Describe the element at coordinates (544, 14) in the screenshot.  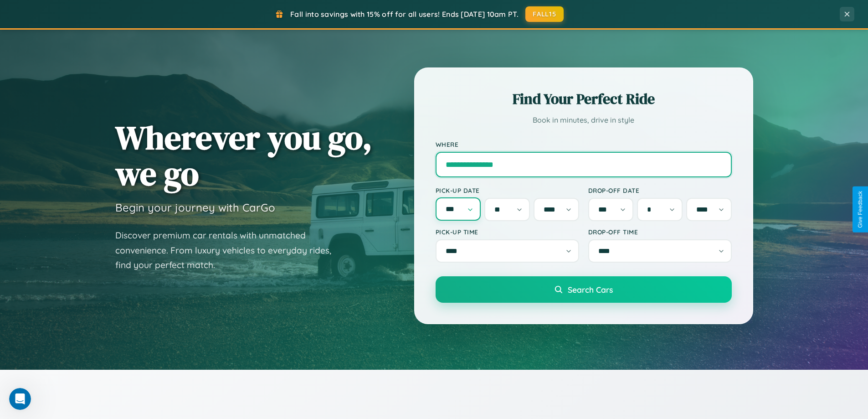
I see `button: FALL15` at that location.